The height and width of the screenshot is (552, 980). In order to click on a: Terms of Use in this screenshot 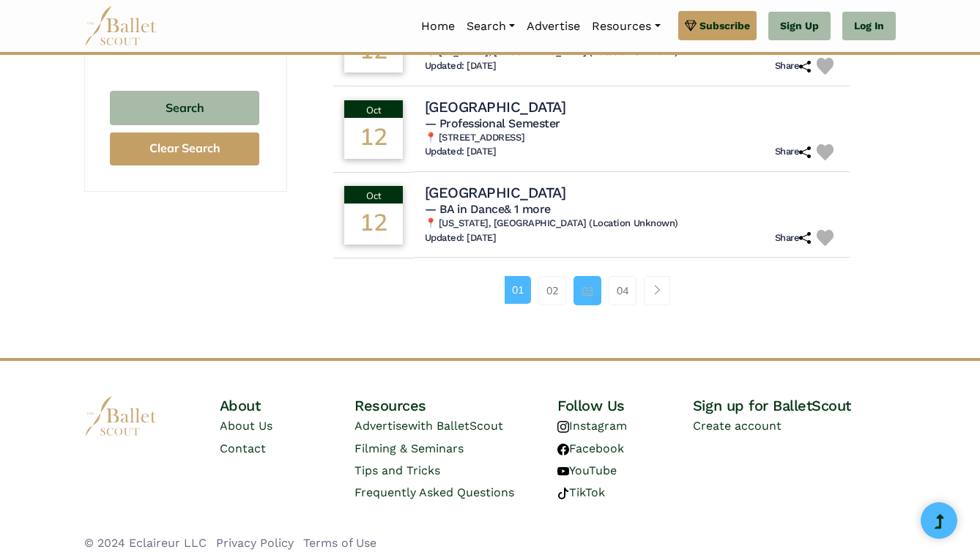, I will do `click(340, 542)`.